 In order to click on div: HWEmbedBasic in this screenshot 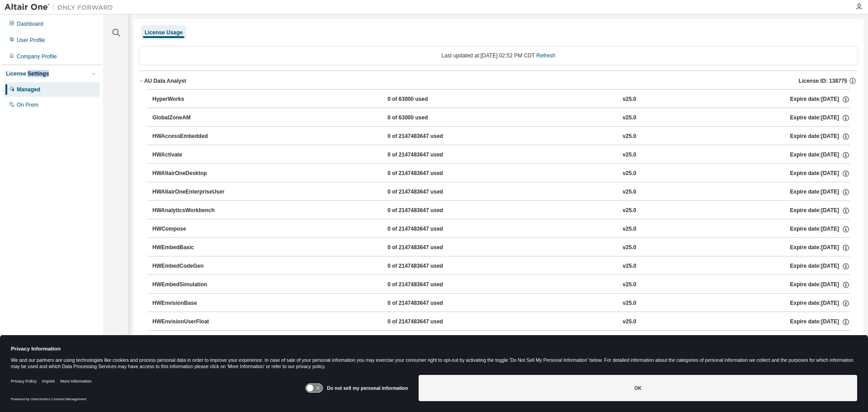, I will do `click(193, 248)`.